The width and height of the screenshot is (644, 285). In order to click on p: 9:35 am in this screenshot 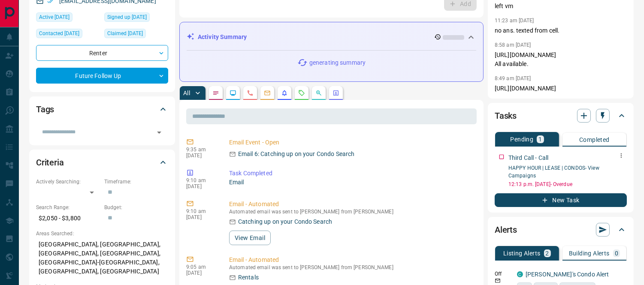, I will do `click(201, 149)`.